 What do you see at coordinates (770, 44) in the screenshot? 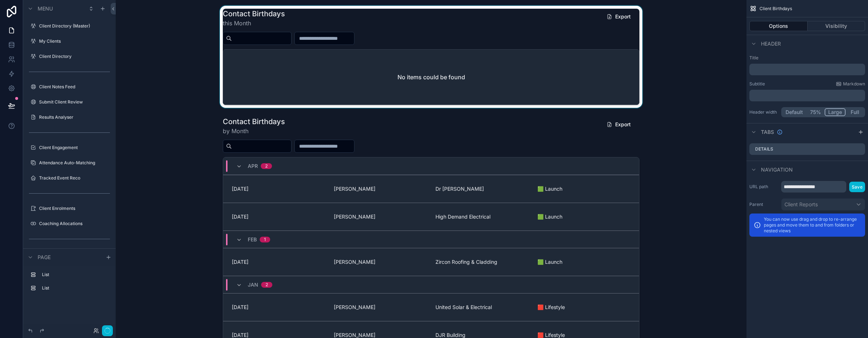
I see `span: Header` at bounding box center [770, 44].